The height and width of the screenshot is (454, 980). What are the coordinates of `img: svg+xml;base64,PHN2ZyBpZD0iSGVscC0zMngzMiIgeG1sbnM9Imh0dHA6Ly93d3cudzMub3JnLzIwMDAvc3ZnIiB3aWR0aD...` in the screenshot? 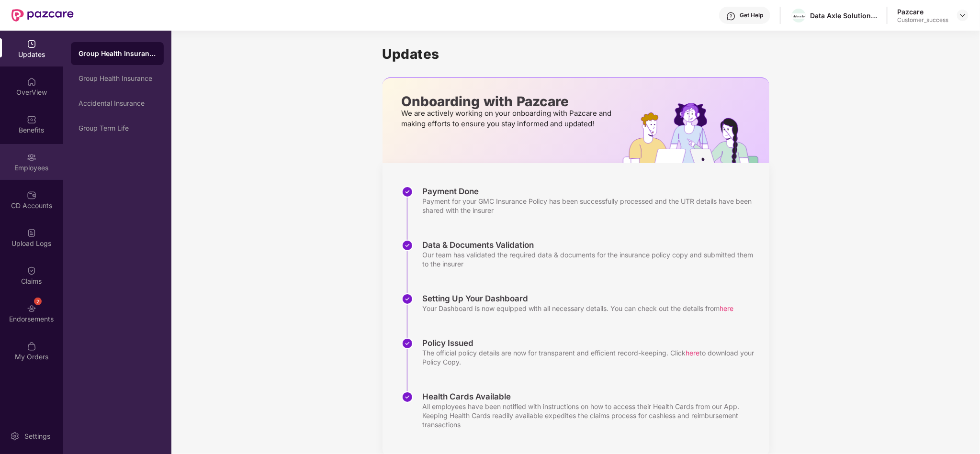 It's located at (731, 16).